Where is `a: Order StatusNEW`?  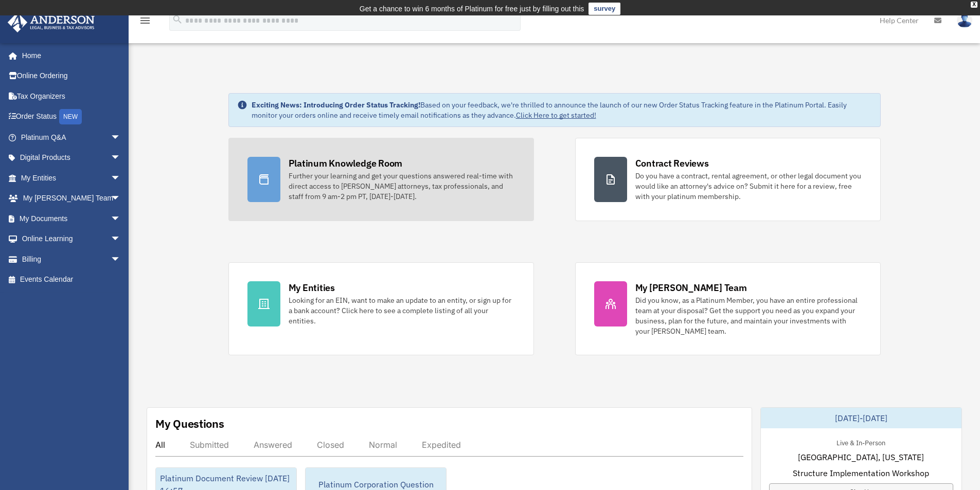
a: Order StatusNEW is located at coordinates (72, 117).